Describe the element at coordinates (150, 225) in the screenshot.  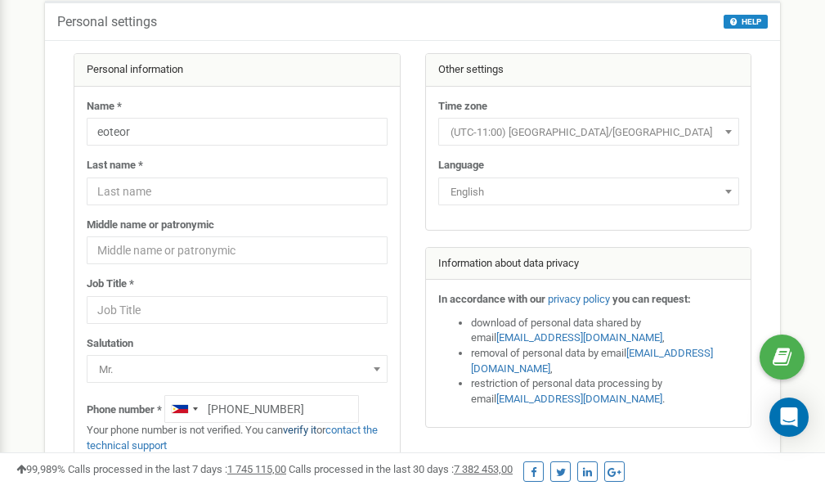
I see `label: Middle name or patronymic` at that location.